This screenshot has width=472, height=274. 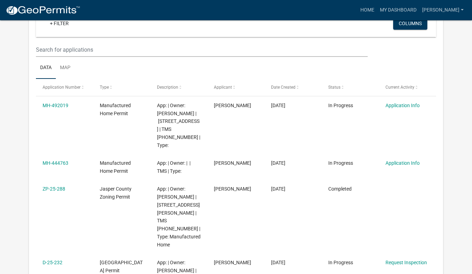 What do you see at coordinates (178, 125) in the screenshot?
I see `span: App: | Owner: HEYWARD SAMMY | 122 STINEY FUNERAL HOME RD | TMS 029-47-02-010 | Type:` at bounding box center [178, 125].